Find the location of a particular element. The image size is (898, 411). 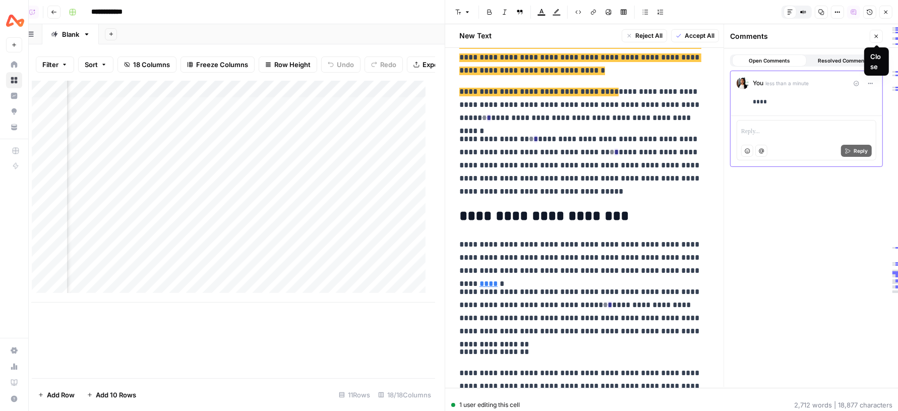

span: Filter is located at coordinates (50, 65).